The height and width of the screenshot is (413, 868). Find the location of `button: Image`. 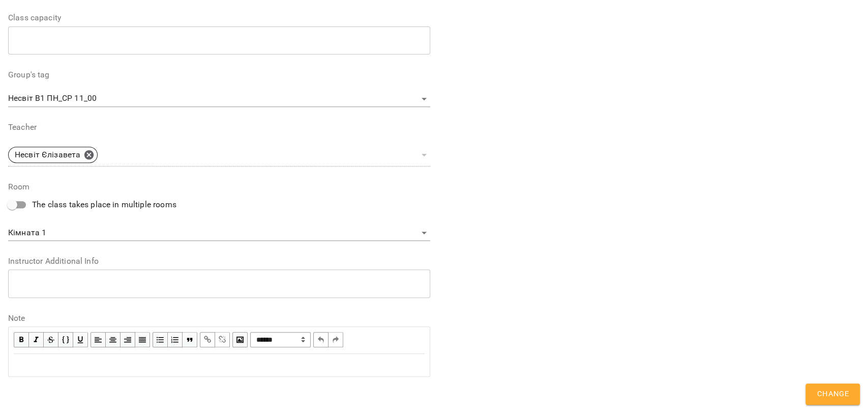

button: Image is located at coordinates (240, 340).